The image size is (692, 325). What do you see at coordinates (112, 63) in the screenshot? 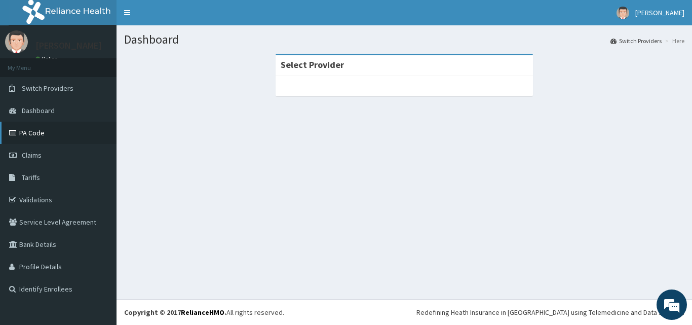
I see `div: Chat with us now` at bounding box center [112, 63].